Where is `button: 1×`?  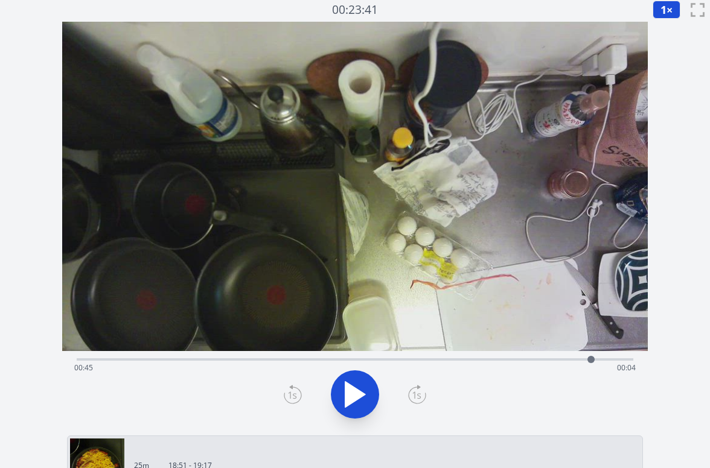
button: 1× is located at coordinates (666, 10).